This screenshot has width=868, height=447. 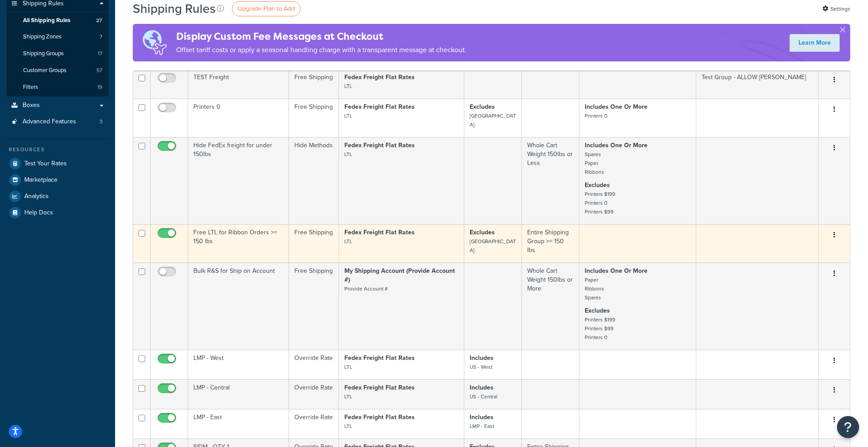 I want to click on td: Hide FedEx freight for under 150lbs, so click(x=239, y=180).